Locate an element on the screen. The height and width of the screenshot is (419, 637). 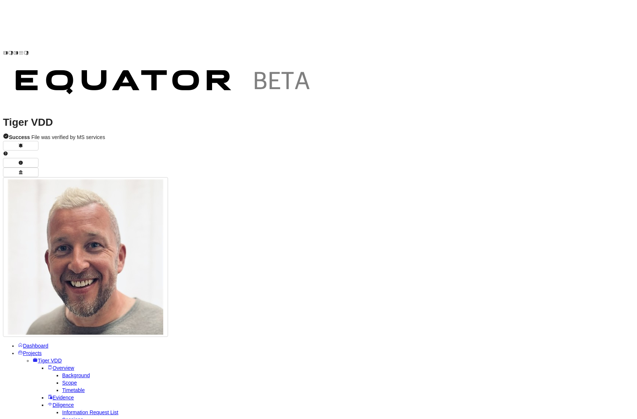
a: Information Request List is located at coordinates (90, 412).